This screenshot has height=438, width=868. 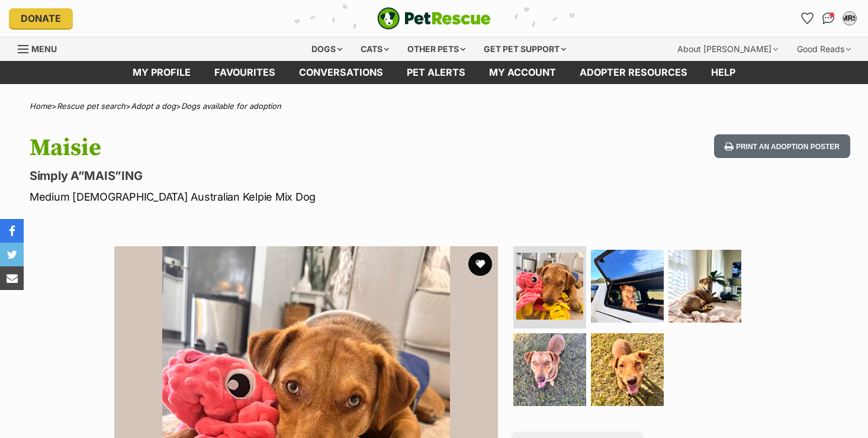 What do you see at coordinates (723, 72) in the screenshot?
I see `a: Help` at bounding box center [723, 72].